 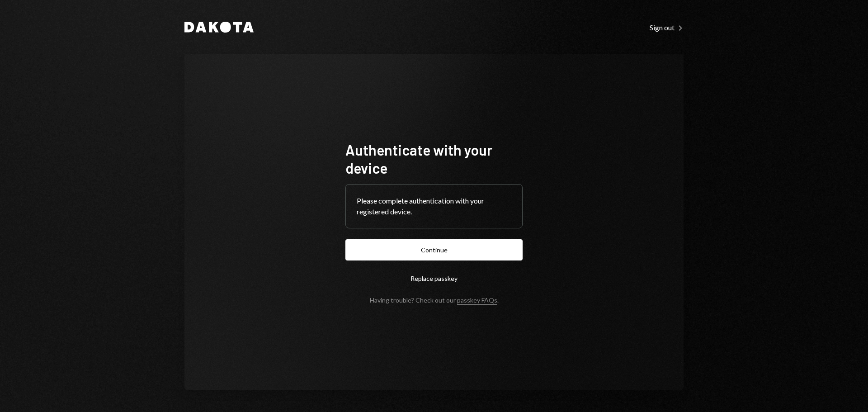 What do you see at coordinates (666, 27) in the screenshot?
I see `a: Sign out` at bounding box center [666, 27].